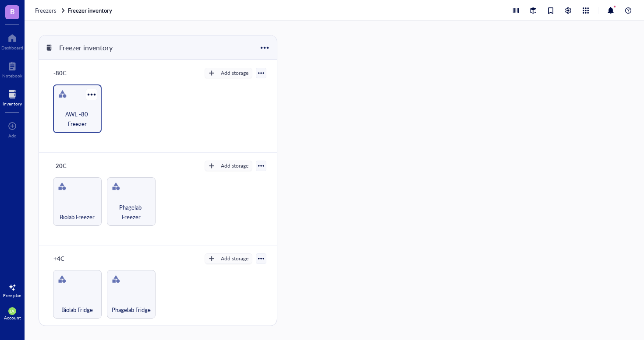 This screenshot has height=340, width=644. I want to click on a: Inventory, so click(12, 97).